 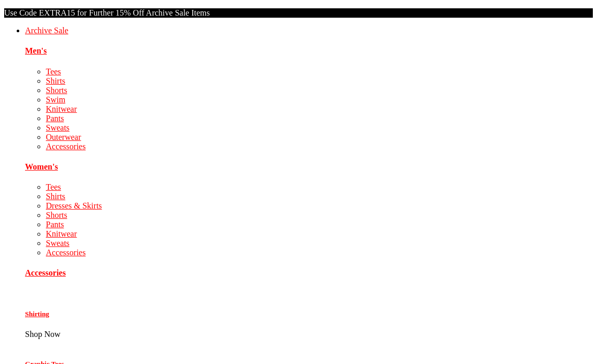 What do you see at coordinates (299, 13) in the screenshot?
I see `p: Use Code EXTRA15 for Further 15% Off Archive Sale Items` at bounding box center [299, 13].